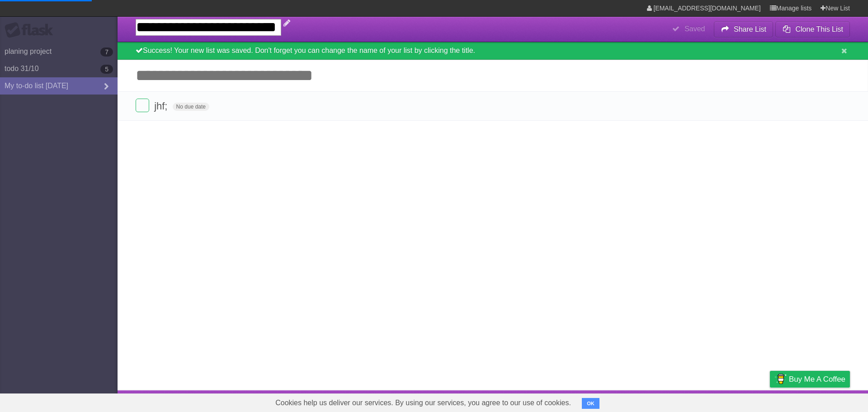  I want to click on button: OK, so click(590, 404).